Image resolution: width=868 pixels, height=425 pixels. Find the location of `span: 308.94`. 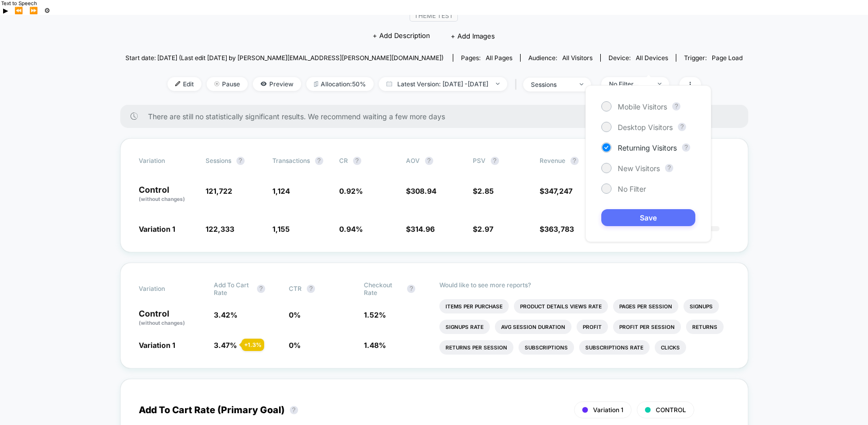

span: 308.94 is located at coordinates (423, 191).